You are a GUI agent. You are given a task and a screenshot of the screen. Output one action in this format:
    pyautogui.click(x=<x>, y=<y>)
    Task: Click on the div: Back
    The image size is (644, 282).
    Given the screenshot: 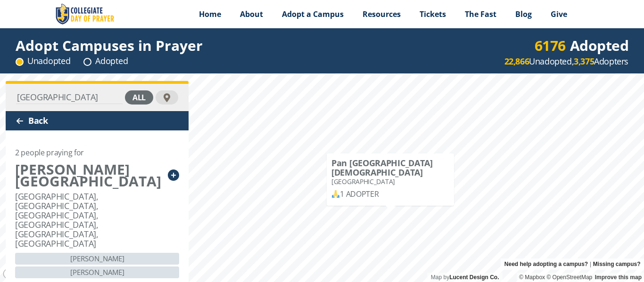 What is the action you would take?
    pyautogui.click(x=97, y=121)
    